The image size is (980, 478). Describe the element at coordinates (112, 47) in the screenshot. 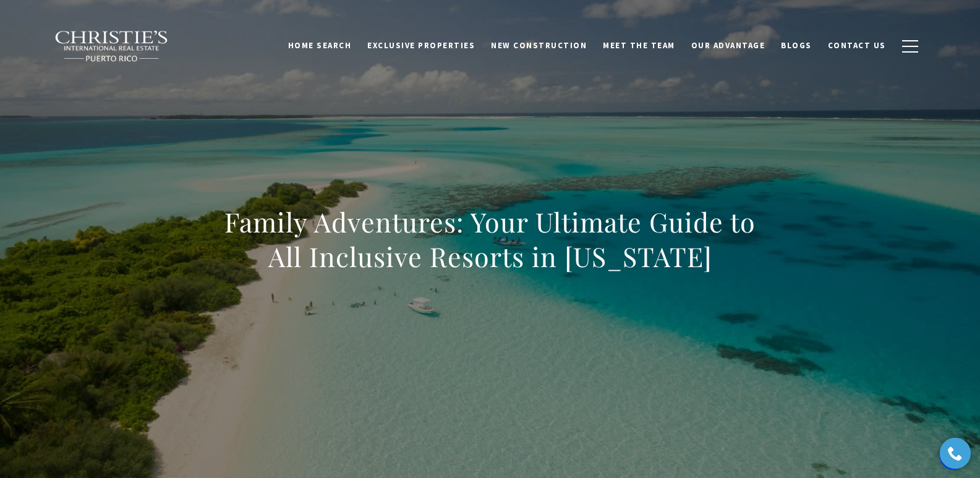

I see `img: Christie's International Real Estate black text logo` at that location.